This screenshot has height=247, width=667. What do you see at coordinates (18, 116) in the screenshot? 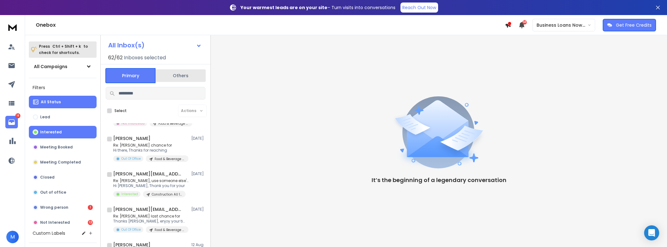
I see `p: 14` at bounding box center [18, 116].